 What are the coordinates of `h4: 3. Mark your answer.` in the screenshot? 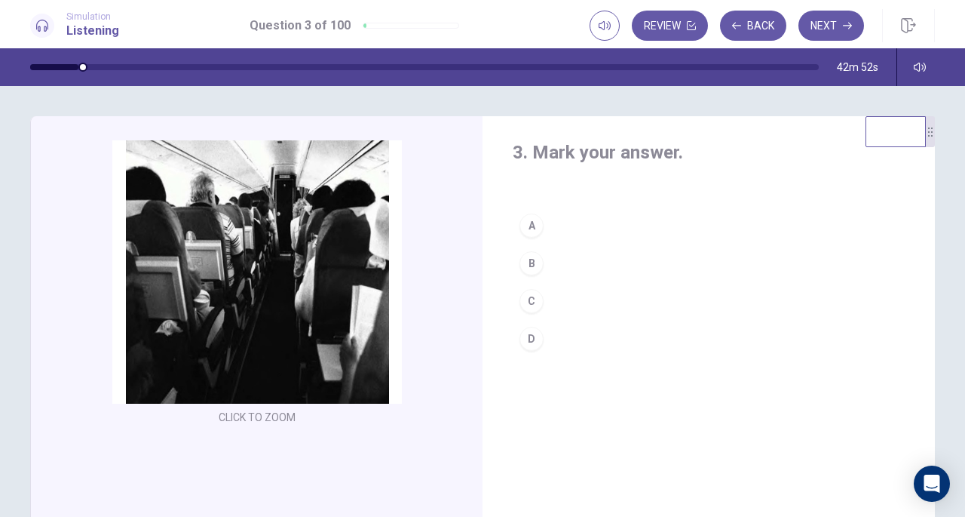 It's located at (709, 152).